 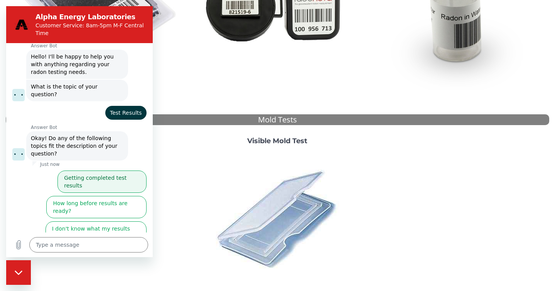 What do you see at coordinates (277, 120) in the screenshot?
I see `div: Mold Tests` at bounding box center [277, 120].